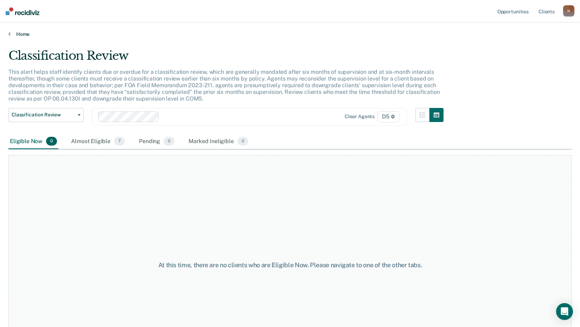 This screenshot has height=327, width=580. I want to click on span: 7, so click(119, 141).